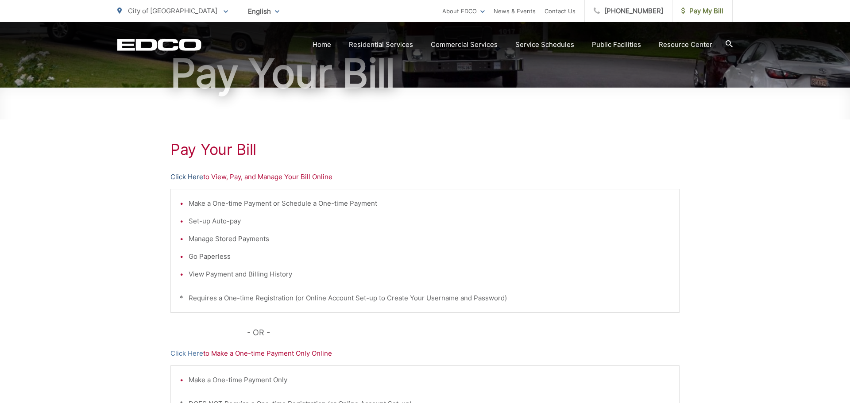 Image resolution: width=850 pixels, height=403 pixels. Describe the element at coordinates (429, 380) in the screenshot. I see `li: Make a One-time Payment Only` at that location.